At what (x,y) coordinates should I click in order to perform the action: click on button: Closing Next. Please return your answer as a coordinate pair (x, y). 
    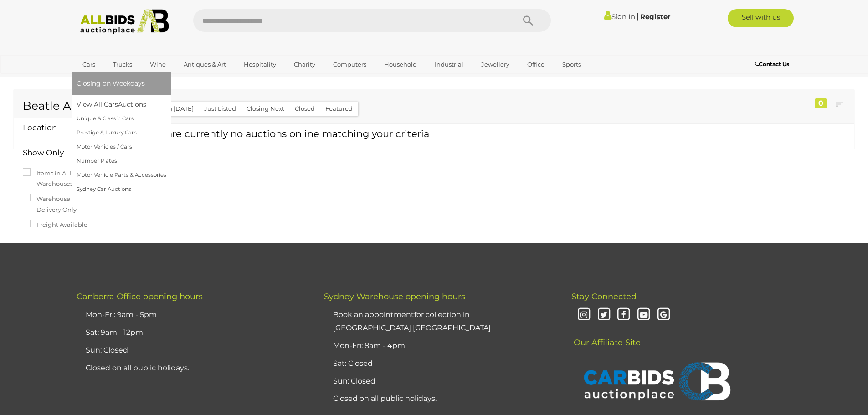
    Looking at the image, I should click on (265, 109).